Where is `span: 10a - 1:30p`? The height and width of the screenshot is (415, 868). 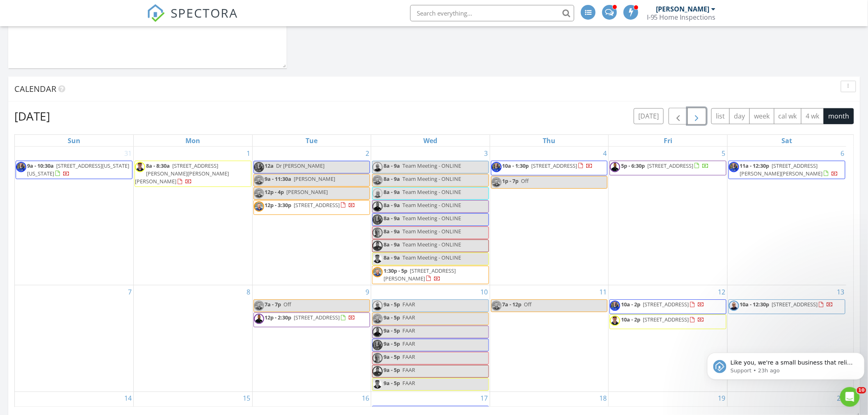
span: 10a - 1:30p is located at coordinates (515, 165).